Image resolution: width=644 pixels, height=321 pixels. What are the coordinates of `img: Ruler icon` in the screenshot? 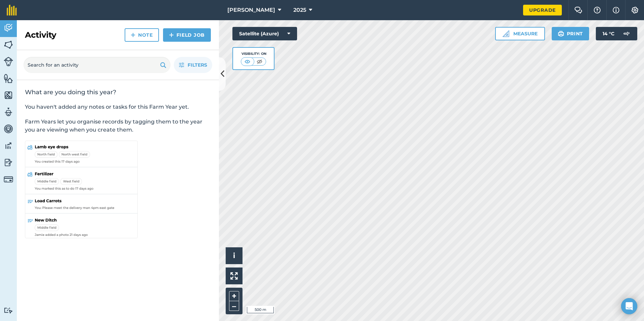 It's located at (505, 33).